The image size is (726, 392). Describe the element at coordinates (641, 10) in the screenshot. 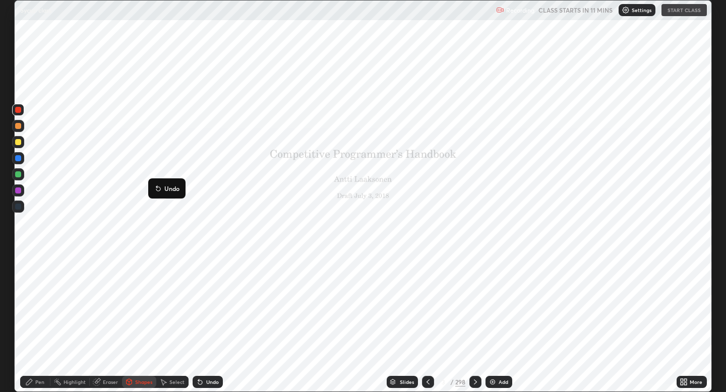

I see `p: Settings` at that location.